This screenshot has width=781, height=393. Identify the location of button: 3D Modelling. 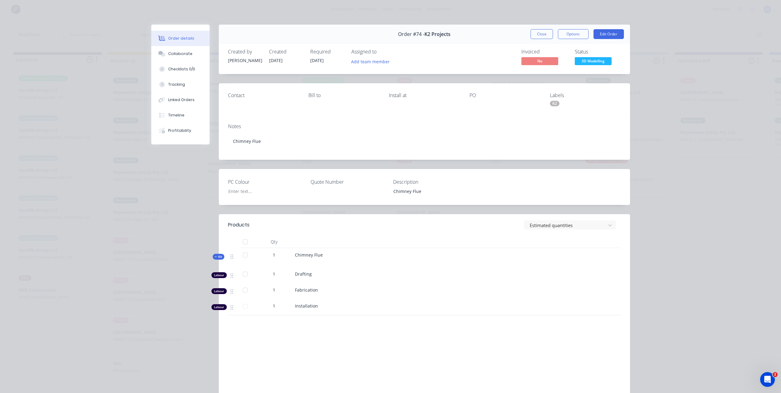
(594, 62).